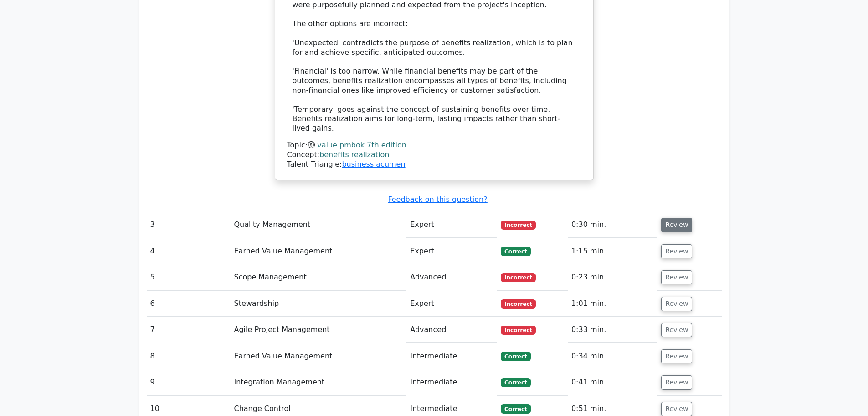 The image size is (868, 416). Describe the element at coordinates (612, 356) in the screenshot. I see `td: 0:34 min.` at that location.